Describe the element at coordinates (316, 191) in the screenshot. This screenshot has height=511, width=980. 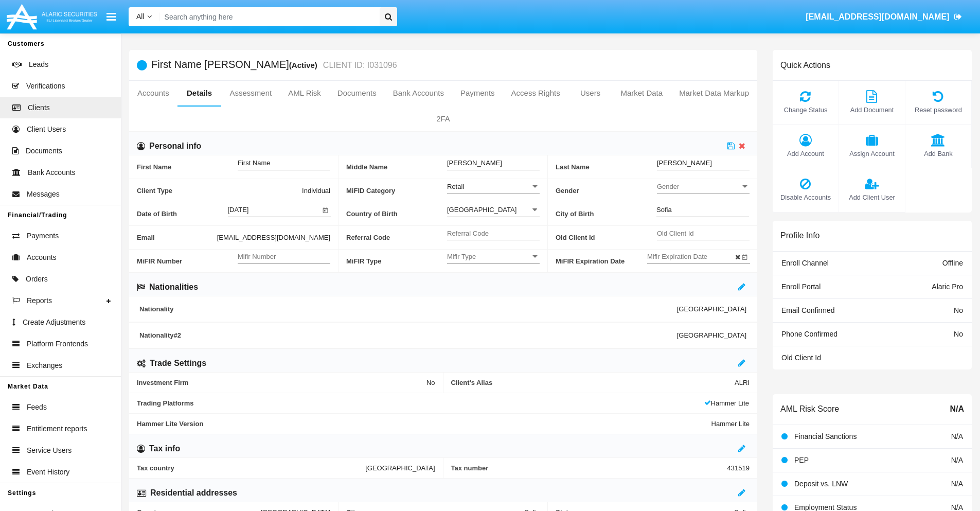
I see `span: Individual` at that location.